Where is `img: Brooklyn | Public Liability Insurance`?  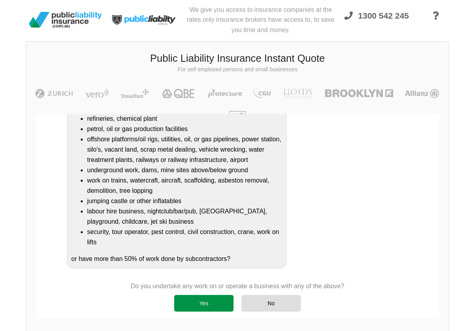 img: Brooklyn | Public Liability Insurance is located at coordinates (359, 93).